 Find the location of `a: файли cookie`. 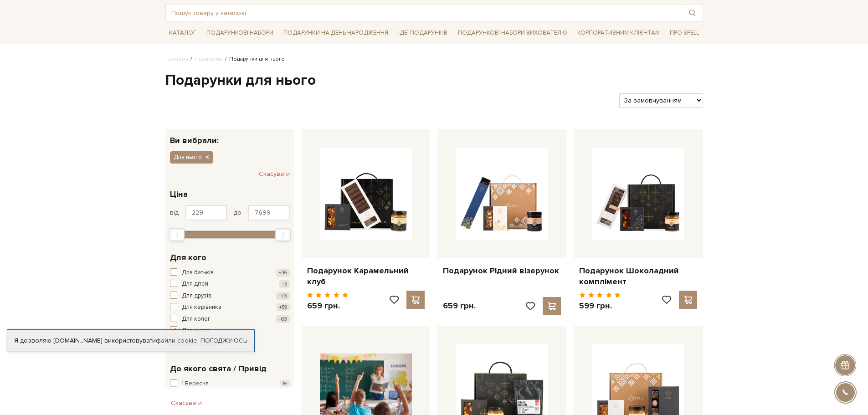

a: файли cookie is located at coordinates (176, 340).